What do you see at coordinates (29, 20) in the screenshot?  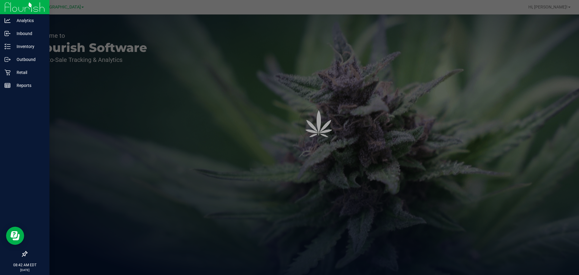 I see `p: Analytics` at bounding box center [29, 20].